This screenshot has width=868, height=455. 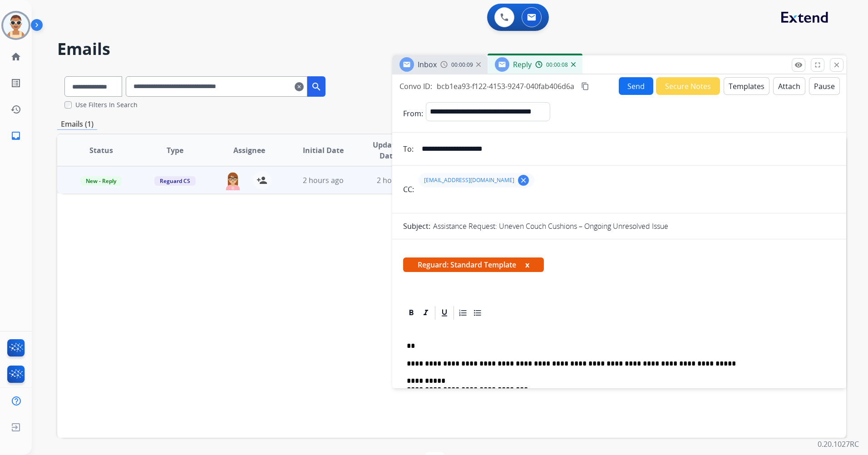 I want to click on div: Ordered List, so click(x=463, y=313).